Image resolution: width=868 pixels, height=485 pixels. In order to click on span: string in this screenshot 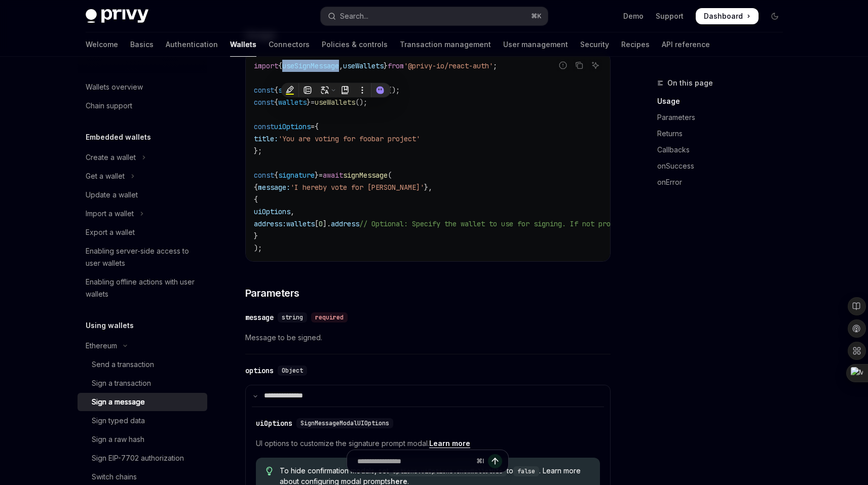, I will do `click(293, 318)`.